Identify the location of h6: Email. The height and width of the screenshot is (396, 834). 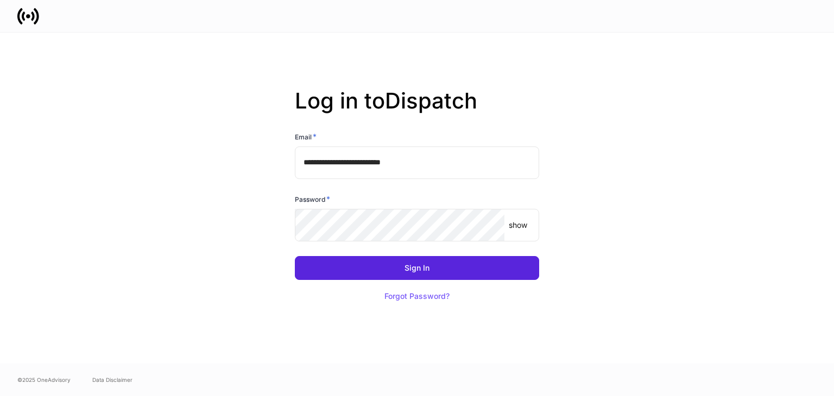
(306, 137).